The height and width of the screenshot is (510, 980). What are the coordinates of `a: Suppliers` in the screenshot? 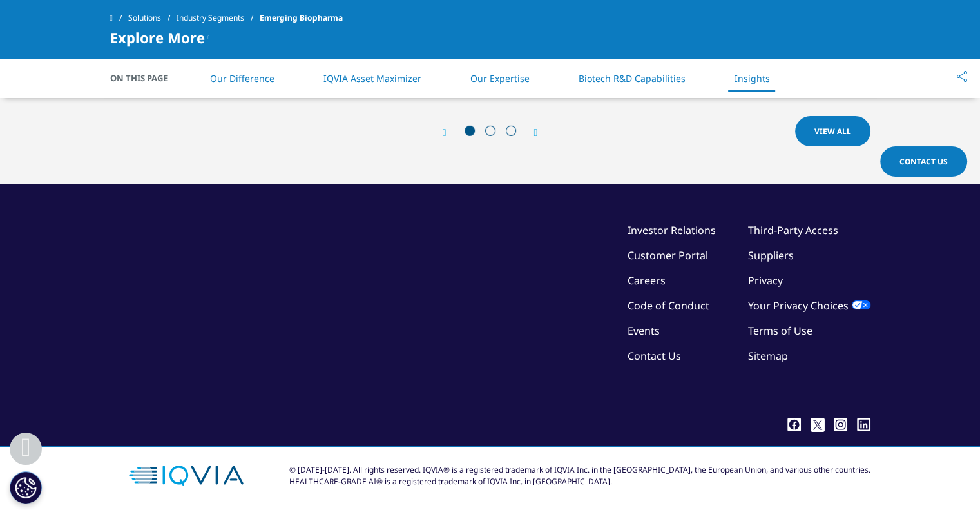 It's located at (771, 255).